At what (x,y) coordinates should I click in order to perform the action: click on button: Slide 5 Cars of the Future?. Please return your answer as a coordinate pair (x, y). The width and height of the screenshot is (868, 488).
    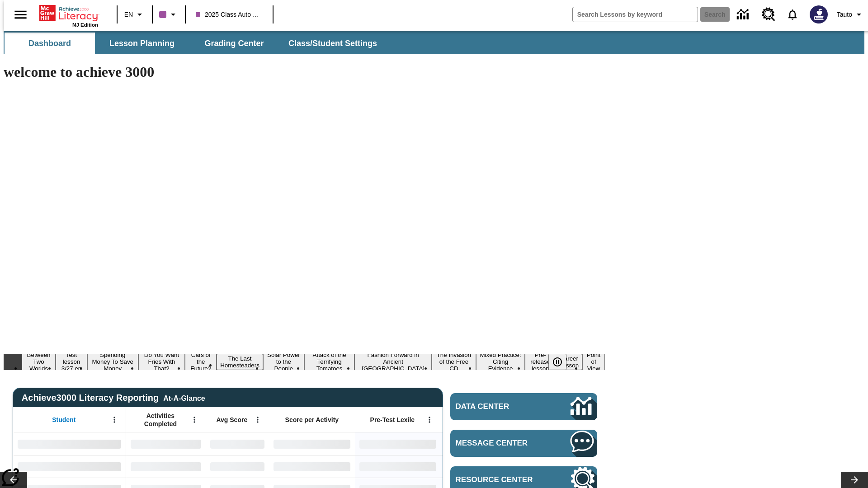
    Looking at the image, I should click on (201, 362).